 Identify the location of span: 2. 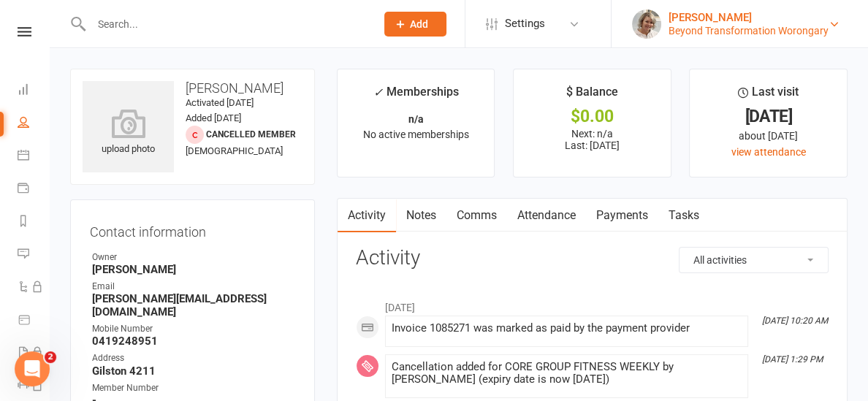
(51, 357).